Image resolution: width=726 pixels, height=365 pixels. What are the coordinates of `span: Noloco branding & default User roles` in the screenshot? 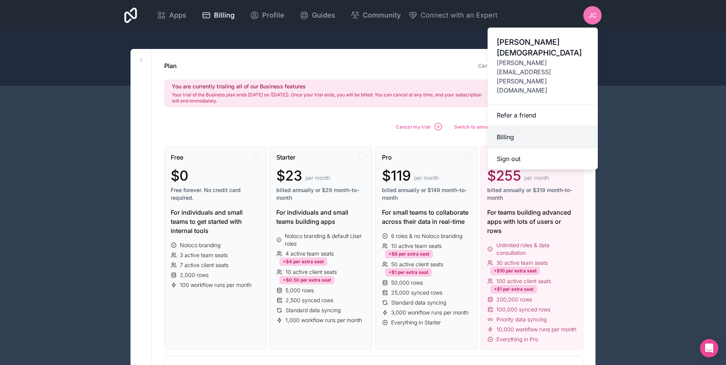 It's located at (325, 240).